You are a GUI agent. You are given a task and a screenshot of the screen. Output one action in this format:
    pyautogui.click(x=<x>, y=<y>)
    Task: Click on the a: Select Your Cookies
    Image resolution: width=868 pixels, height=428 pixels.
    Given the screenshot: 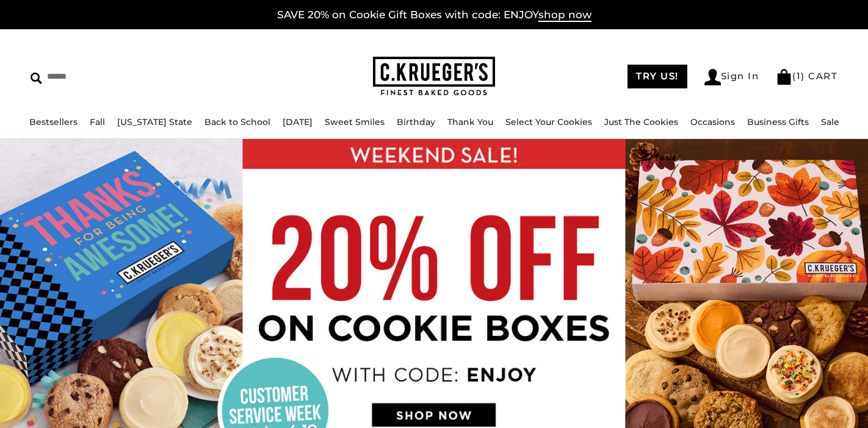 What is the action you would take?
    pyautogui.click(x=549, y=122)
    